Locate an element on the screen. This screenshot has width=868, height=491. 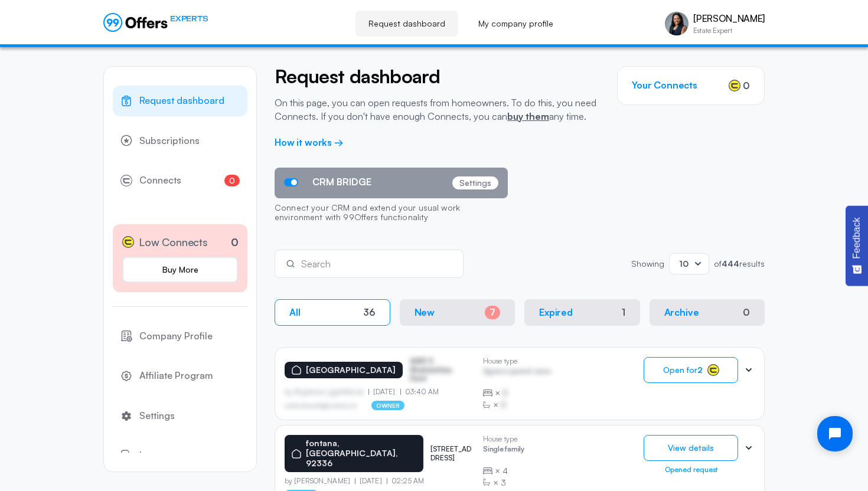
p: Settings is located at coordinates (475, 183).